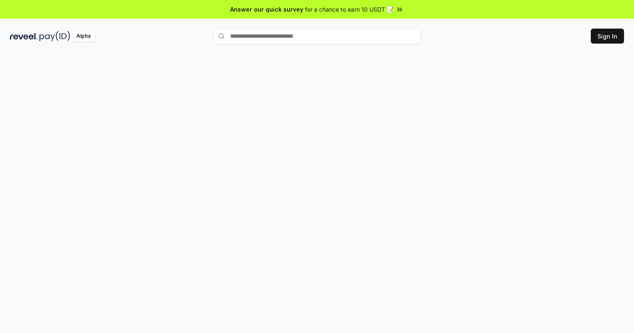 The height and width of the screenshot is (333, 634). I want to click on img: pay_id, so click(55, 36).